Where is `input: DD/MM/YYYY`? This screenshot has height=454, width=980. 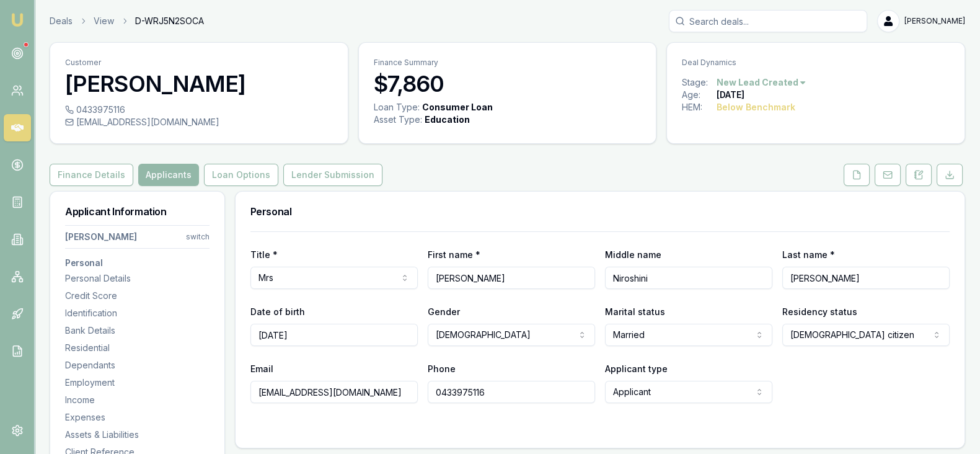 input: DD/MM/YYYY is located at coordinates (334, 335).